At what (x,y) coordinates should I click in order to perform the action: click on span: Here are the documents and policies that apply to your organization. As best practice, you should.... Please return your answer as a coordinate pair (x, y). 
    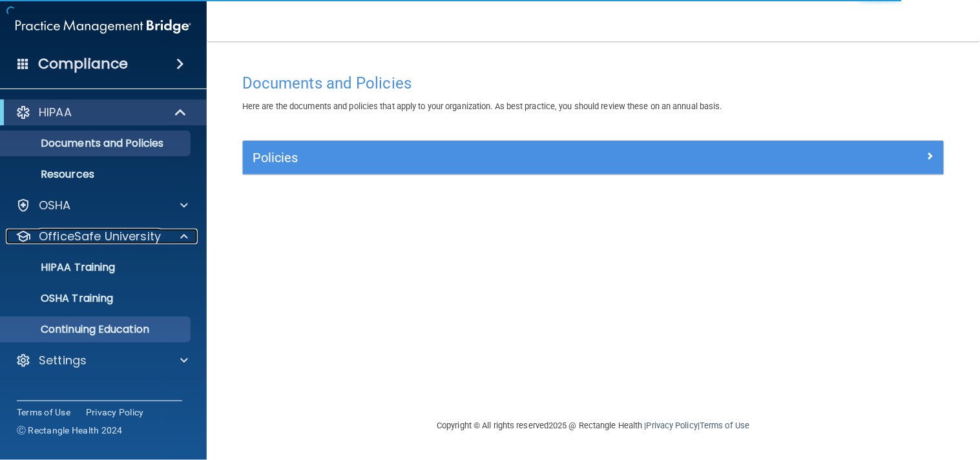
    Looking at the image, I should click on (482, 106).